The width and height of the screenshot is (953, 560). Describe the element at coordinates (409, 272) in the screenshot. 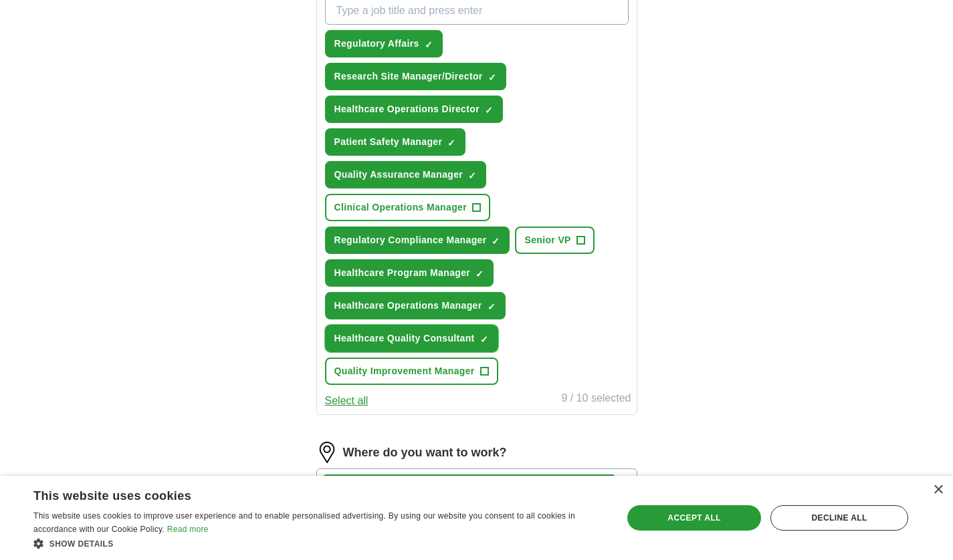

I see `button: Healthcare Program Manager✓` at that location.